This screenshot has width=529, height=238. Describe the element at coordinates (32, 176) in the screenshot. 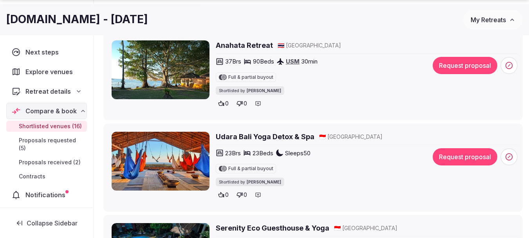

I see `span: Contracts` at that location.